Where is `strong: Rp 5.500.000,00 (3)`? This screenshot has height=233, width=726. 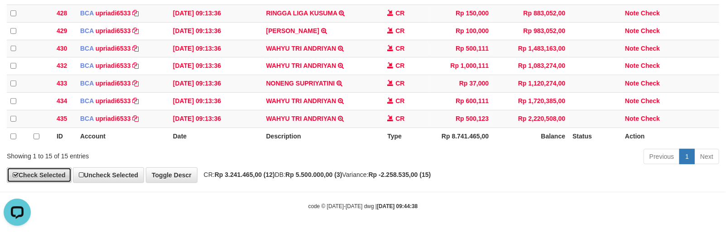
strong: Rp 5.500.000,00 (3) is located at coordinates (313, 175).